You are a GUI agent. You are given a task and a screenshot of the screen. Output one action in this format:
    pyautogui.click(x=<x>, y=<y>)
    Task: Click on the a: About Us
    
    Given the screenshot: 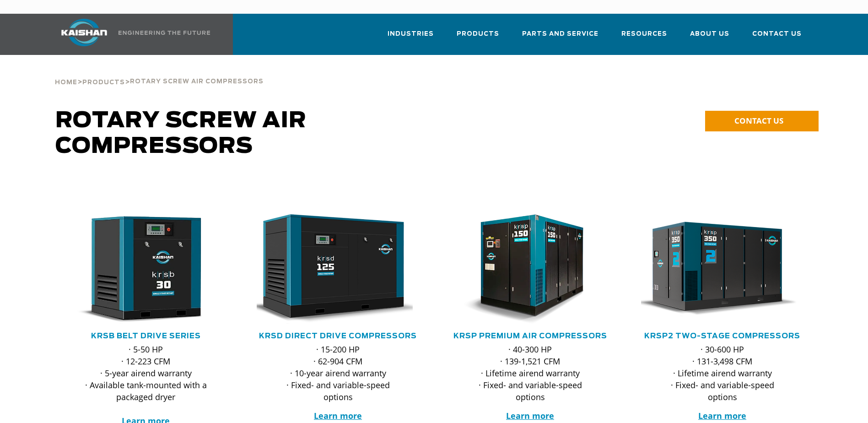 What is the action you would take?
    pyautogui.click(x=710, y=37)
    